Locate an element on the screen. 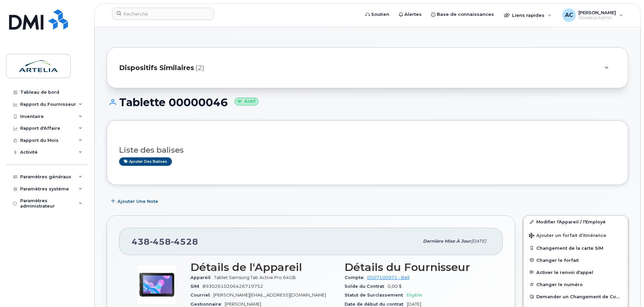 Image resolution: width=644 pixels, height=307 pixels. span: 458 is located at coordinates (160, 242).